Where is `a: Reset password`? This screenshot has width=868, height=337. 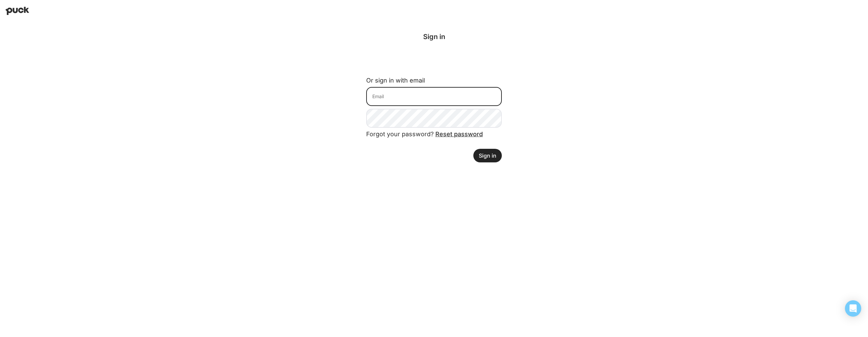
a: Reset password is located at coordinates (459, 133).